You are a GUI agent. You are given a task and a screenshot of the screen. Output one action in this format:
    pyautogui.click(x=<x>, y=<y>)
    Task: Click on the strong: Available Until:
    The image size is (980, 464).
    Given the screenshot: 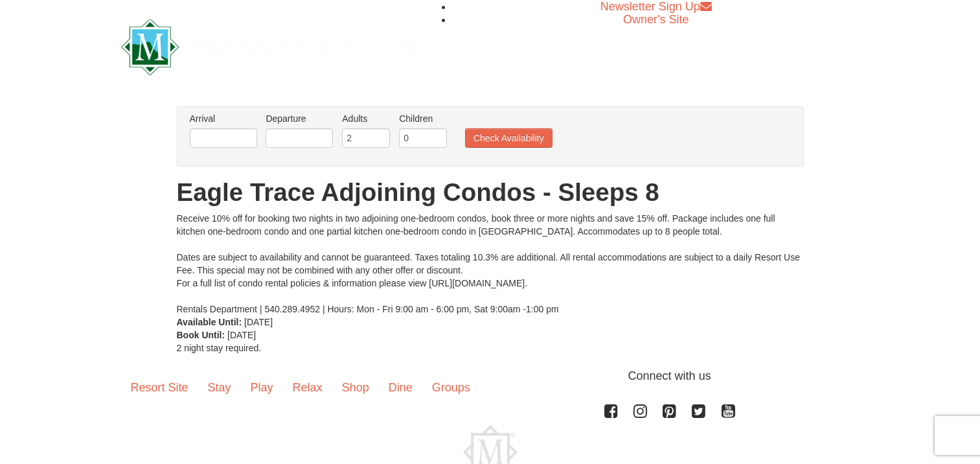 What is the action you would take?
    pyautogui.click(x=210, y=323)
    